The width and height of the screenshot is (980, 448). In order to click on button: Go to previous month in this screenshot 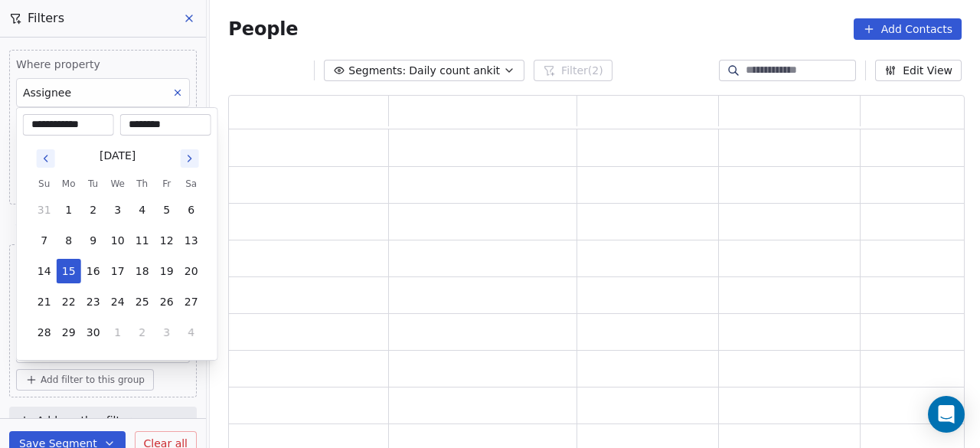, I will do `click(46, 159)`.